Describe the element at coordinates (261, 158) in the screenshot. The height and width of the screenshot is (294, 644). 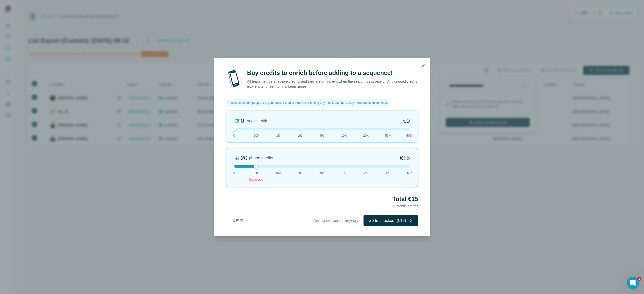
I see `span: phone credits` at that location.